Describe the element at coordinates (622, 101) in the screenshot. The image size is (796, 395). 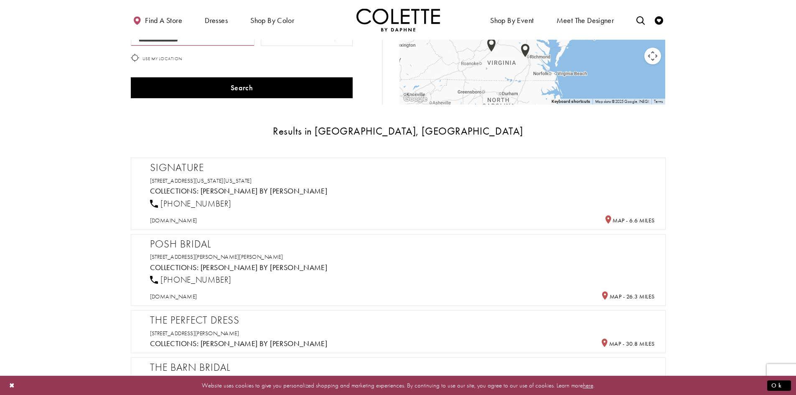
I see `span: Map data ©2025 Google, INEGI` at that location.